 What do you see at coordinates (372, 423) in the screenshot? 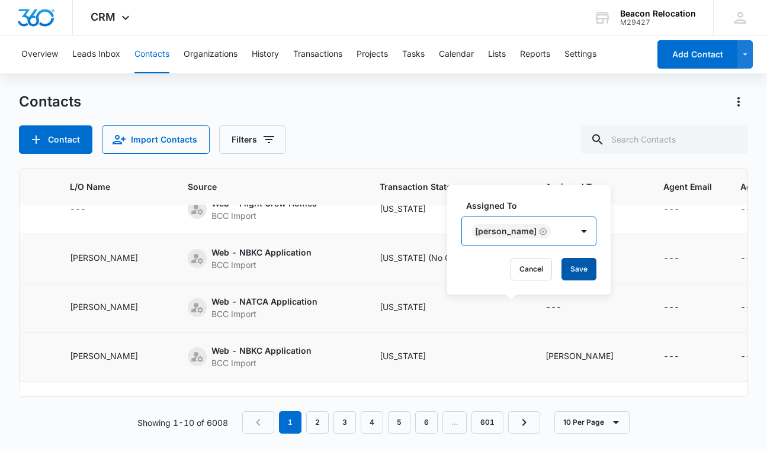
I see `a: Page 4` at bounding box center [372, 423].